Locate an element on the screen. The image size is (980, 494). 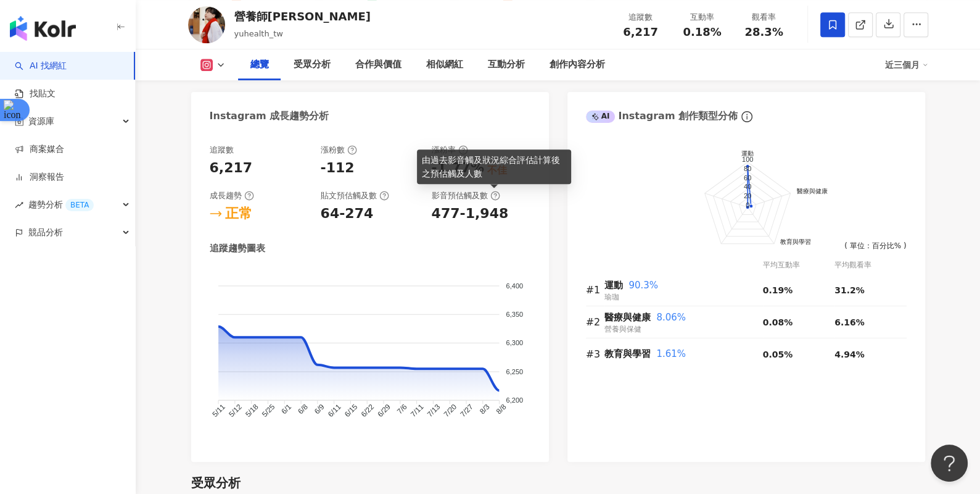
span: 1.61% is located at coordinates (671, 353).